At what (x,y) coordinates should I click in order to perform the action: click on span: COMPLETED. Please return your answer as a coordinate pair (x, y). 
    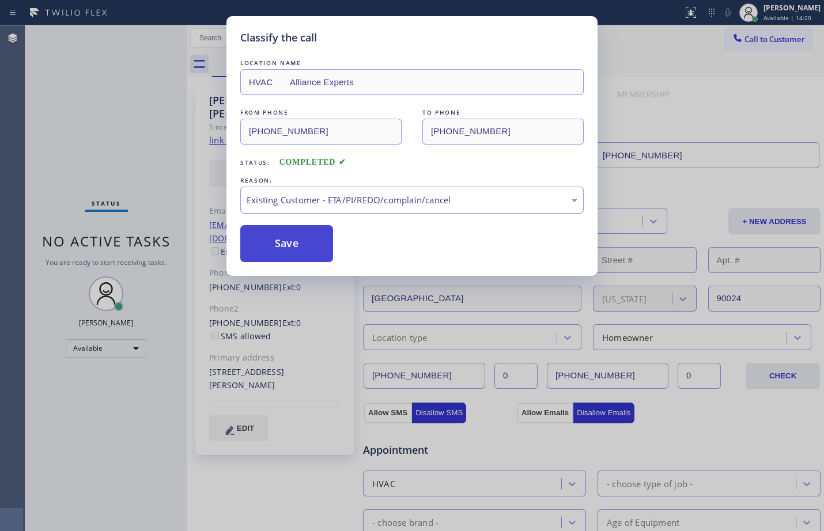
    Looking at the image, I should click on (313, 162).